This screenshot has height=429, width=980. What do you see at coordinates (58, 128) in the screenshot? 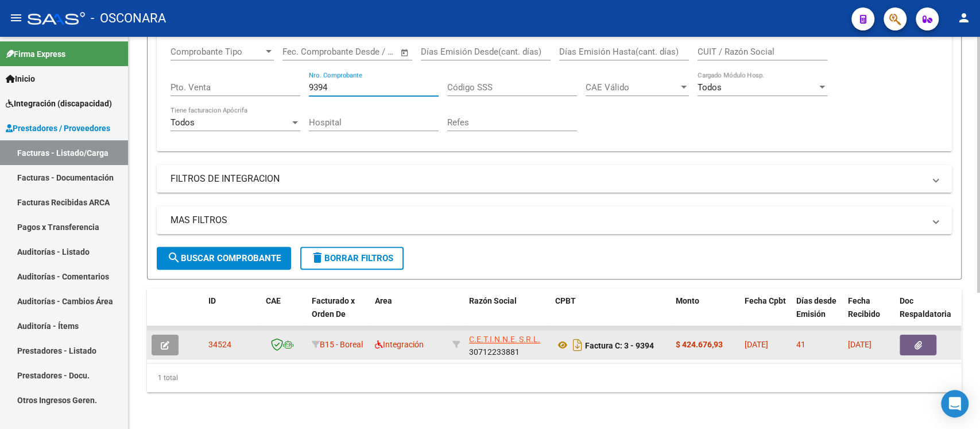
I see `span: Prestadores / Proveedores` at bounding box center [58, 128].